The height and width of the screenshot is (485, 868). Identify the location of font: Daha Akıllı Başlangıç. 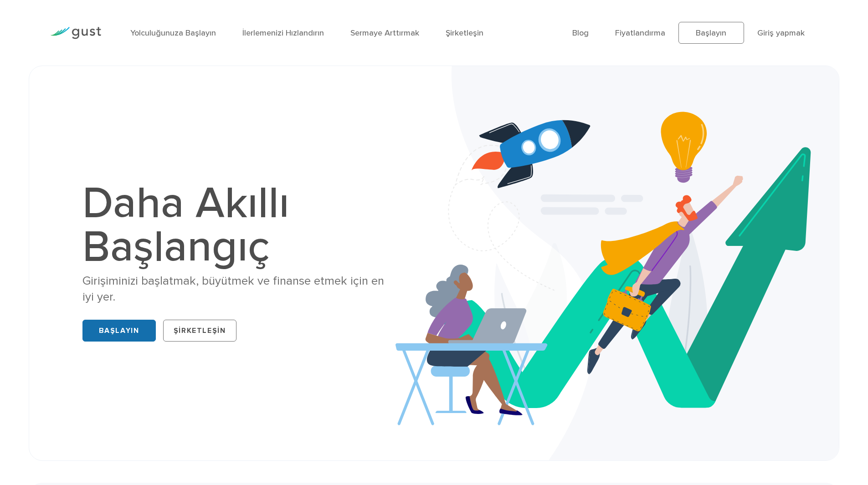
(186, 224).